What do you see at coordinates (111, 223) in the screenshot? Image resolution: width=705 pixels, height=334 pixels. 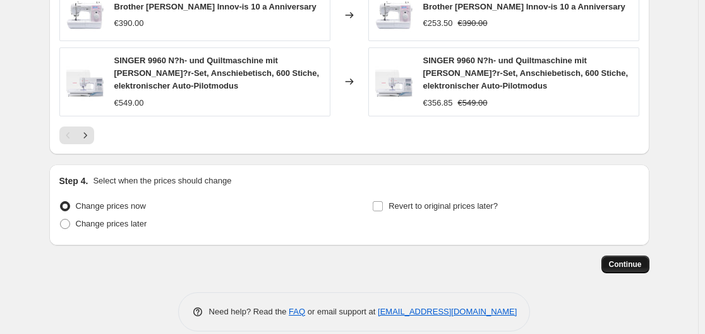 I see `span: Change prices later` at bounding box center [111, 223].